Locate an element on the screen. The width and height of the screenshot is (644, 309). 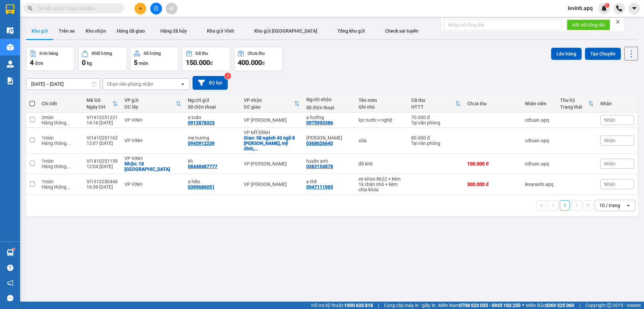
div: 0362154878 is located at coordinates (320, 166).